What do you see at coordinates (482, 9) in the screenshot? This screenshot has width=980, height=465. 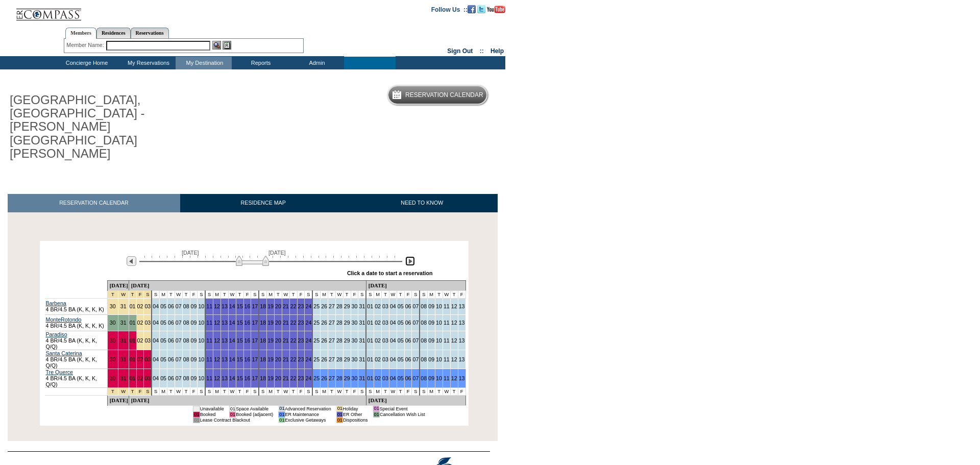 I see `img: Follow us on Twitter` at bounding box center [482, 9].